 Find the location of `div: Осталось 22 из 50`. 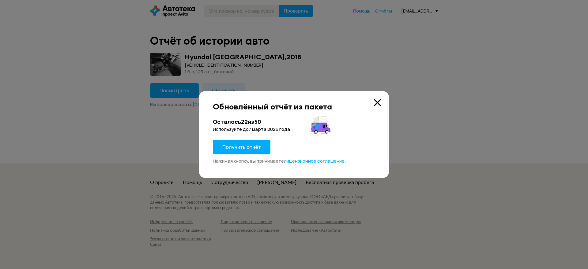

div: Осталось 22 из 50 is located at coordinates (294, 122).